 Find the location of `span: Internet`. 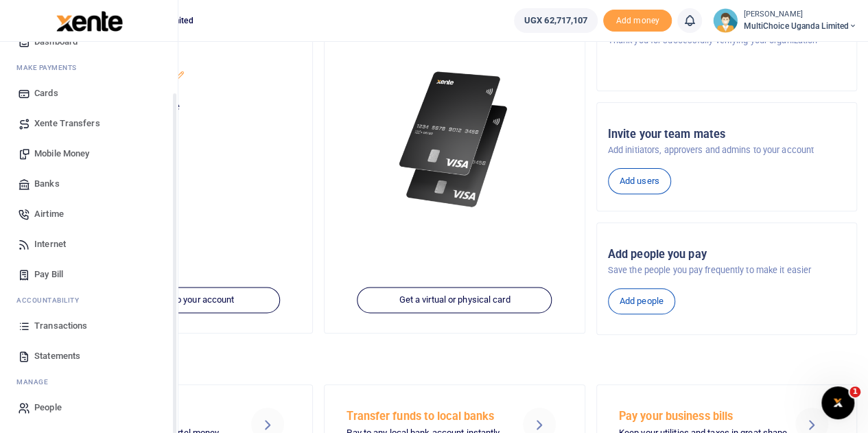

span: Internet is located at coordinates (50, 244).